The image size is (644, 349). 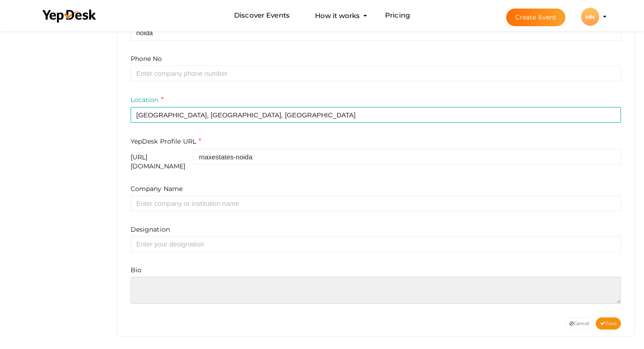 I want to click on input: Enter company location, so click(x=376, y=115).